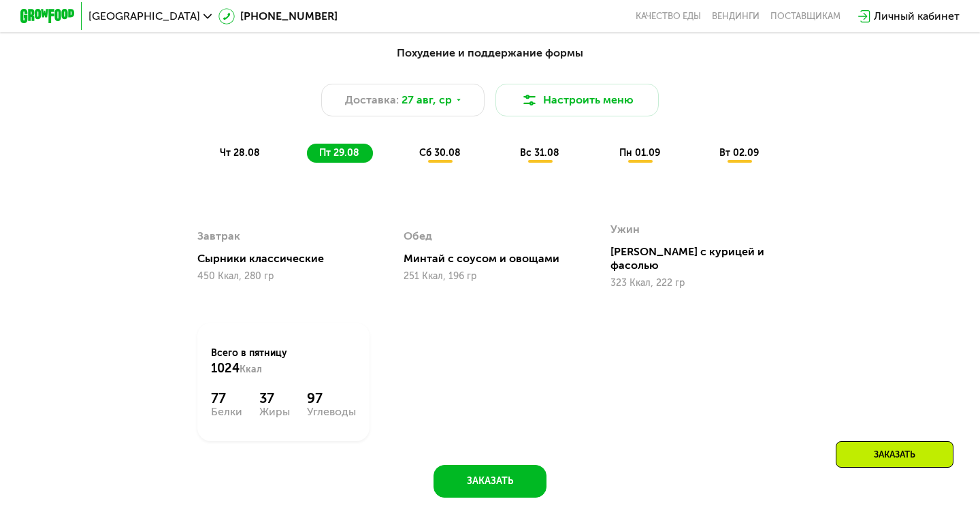 Image resolution: width=980 pixels, height=514 pixels. I want to click on span: Доставка:, so click(371, 100).